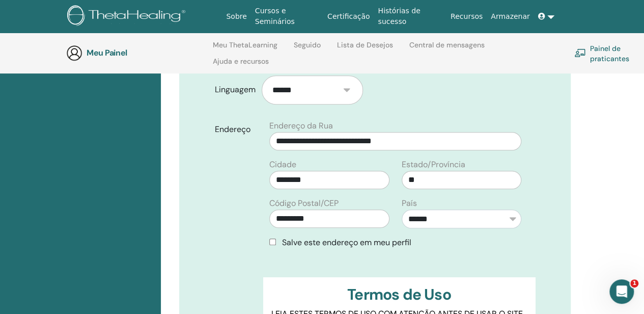 This screenshot has height=314, width=644. I want to click on font: Seguido, so click(307, 45).